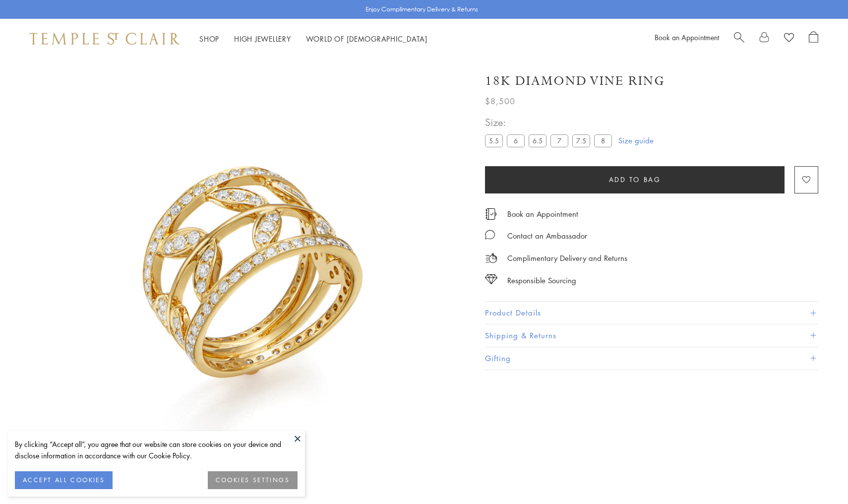  I want to click on h1: 18K Diamond Vine Ring, so click(575, 81).